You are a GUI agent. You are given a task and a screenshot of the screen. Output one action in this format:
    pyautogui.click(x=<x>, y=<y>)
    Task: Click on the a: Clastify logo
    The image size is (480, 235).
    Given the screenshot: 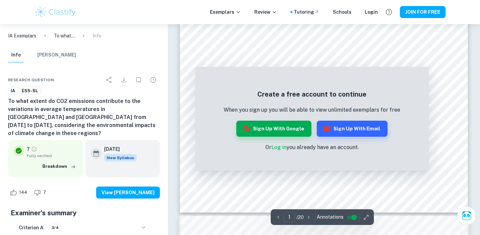 What is the action you would take?
    pyautogui.click(x=55, y=12)
    